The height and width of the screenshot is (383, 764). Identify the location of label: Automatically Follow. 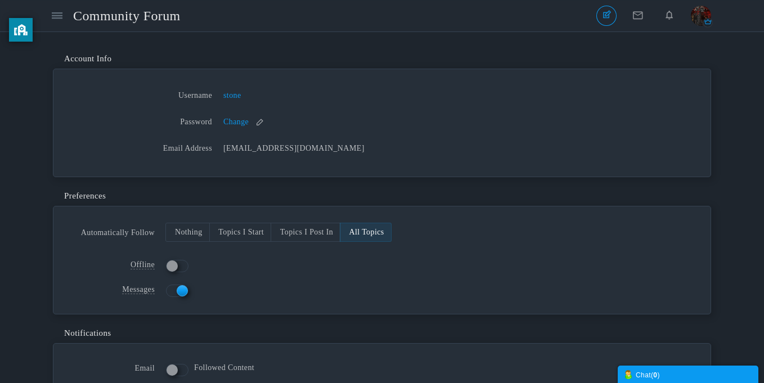
(115, 231).